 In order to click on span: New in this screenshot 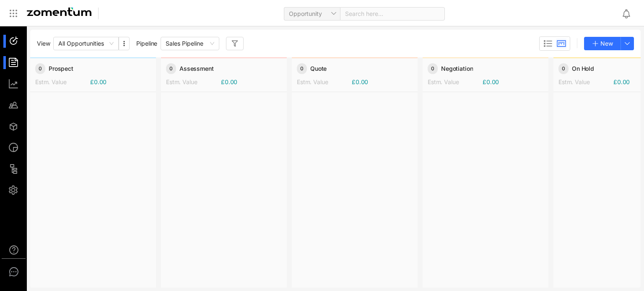, I will do `click(606, 43)`.